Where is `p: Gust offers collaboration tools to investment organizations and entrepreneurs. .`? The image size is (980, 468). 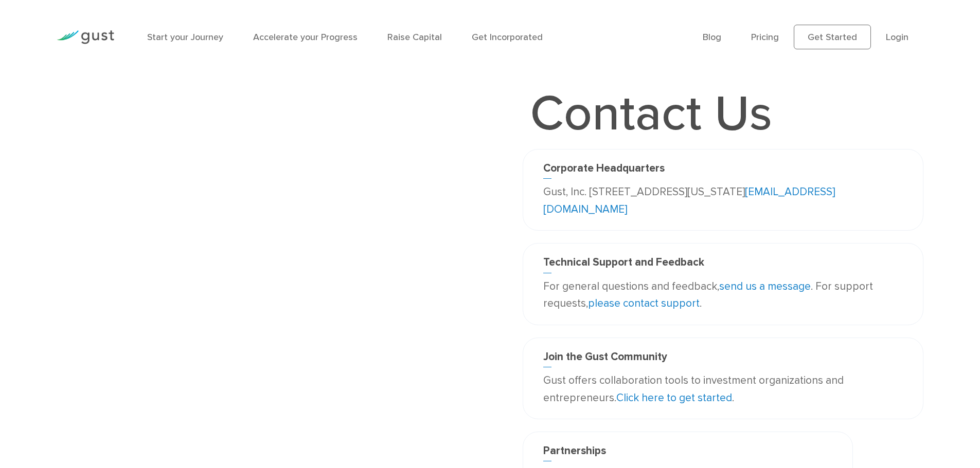 p: Gust offers collaboration tools to investment organizations and entrepreneurs. . is located at coordinates (723, 389).